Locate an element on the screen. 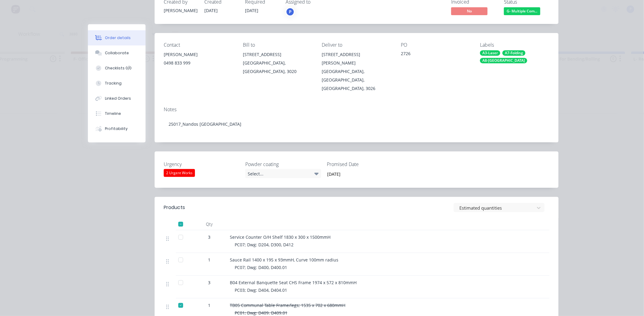  span: Sauce Rail 1400 x 195 x 93mmH, Curve 100mm radius is located at coordinates (284, 260).